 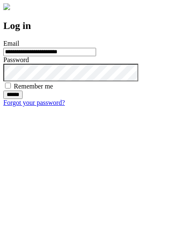 I want to click on label: Password, so click(x=16, y=59).